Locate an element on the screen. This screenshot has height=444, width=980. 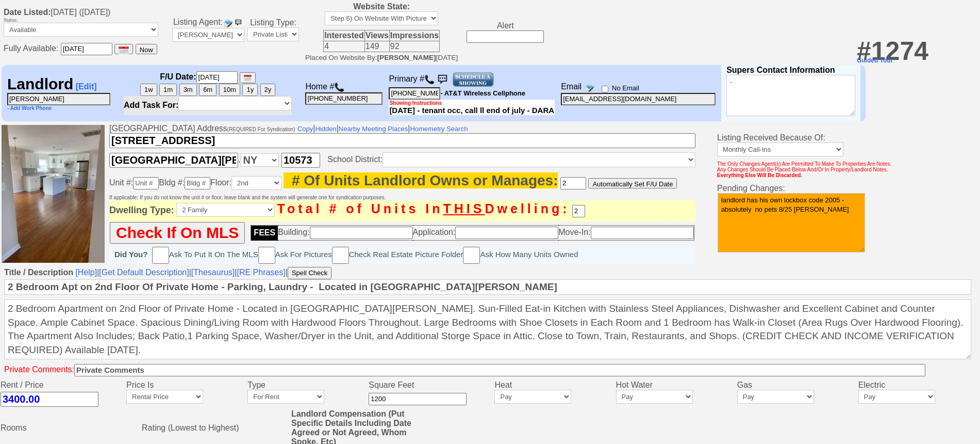
font: - AT&T Wireless Cellphone is located at coordinates (482, 93).